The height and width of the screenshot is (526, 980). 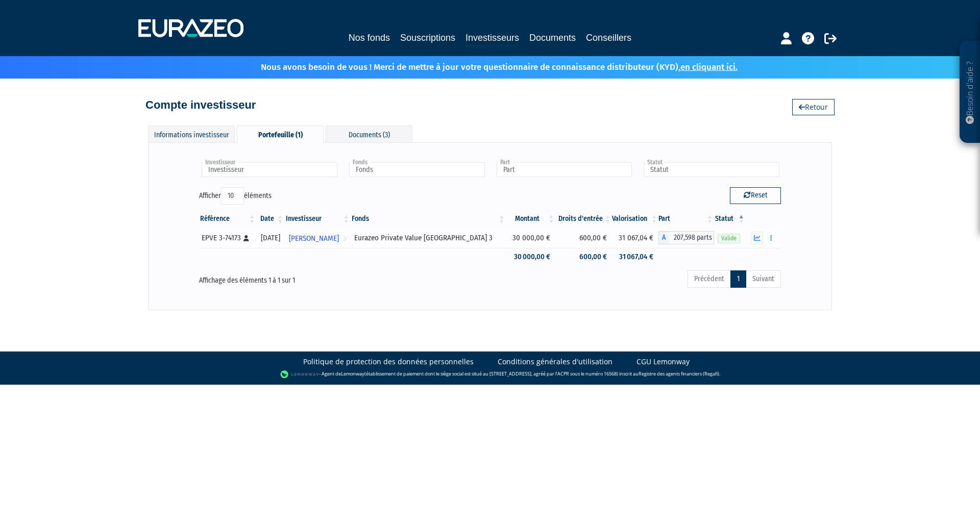 I want to click on th: Référence : activer pour trier la colonne par ordre croissant, so click(x=228, y=219).